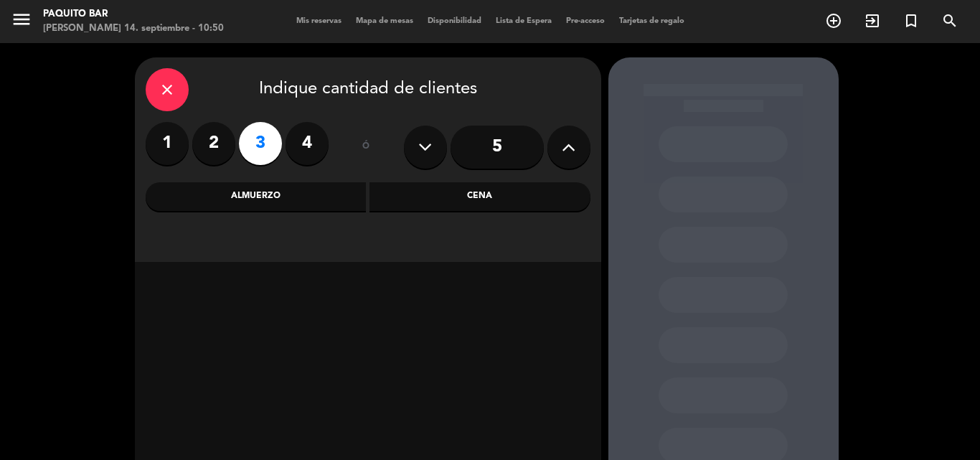 The height and width of the screenshot is (460, 980). Describe the element at coordinates (133, 14) in the screenshot. I see `div: Paquito Bar` at that location.